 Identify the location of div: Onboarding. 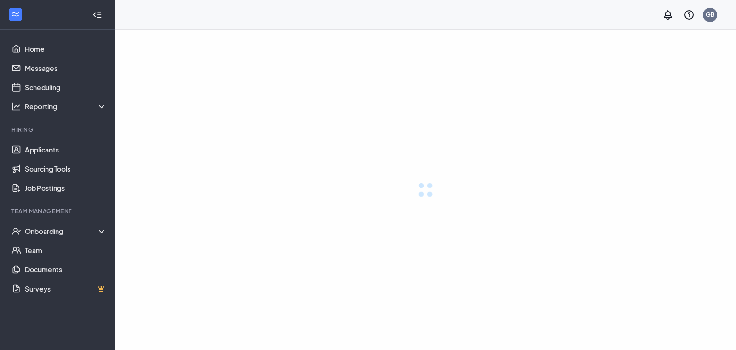
(66, 231).